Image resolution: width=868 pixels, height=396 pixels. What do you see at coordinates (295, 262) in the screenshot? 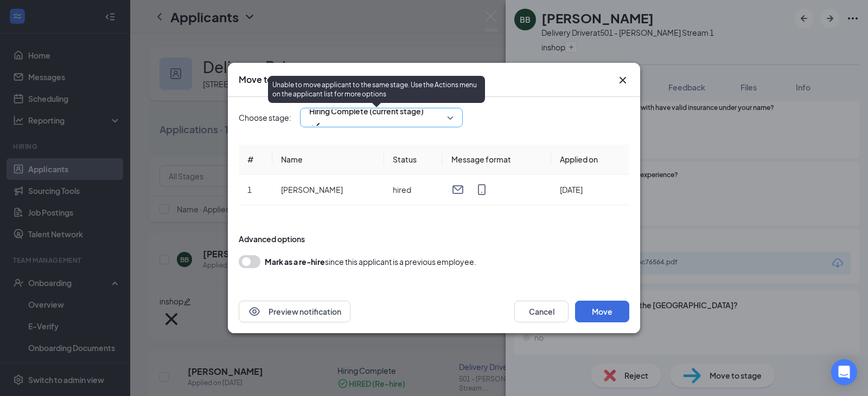
I see `b: Mark as a re-hire` at bounding box center [295, 262].